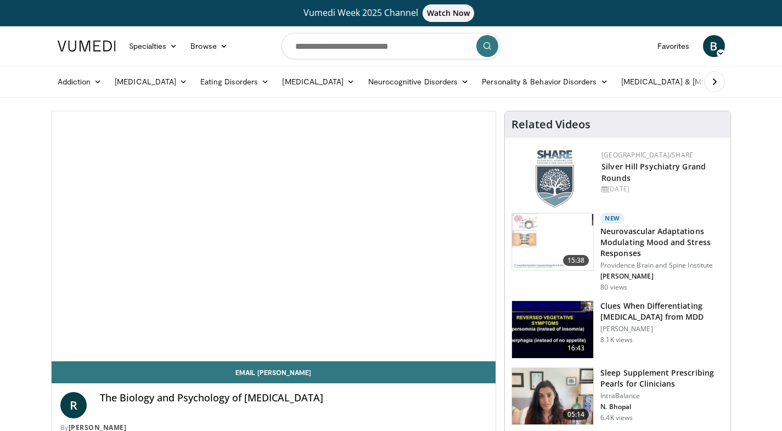  I want to click on span: 16:43, so click(576, 348).